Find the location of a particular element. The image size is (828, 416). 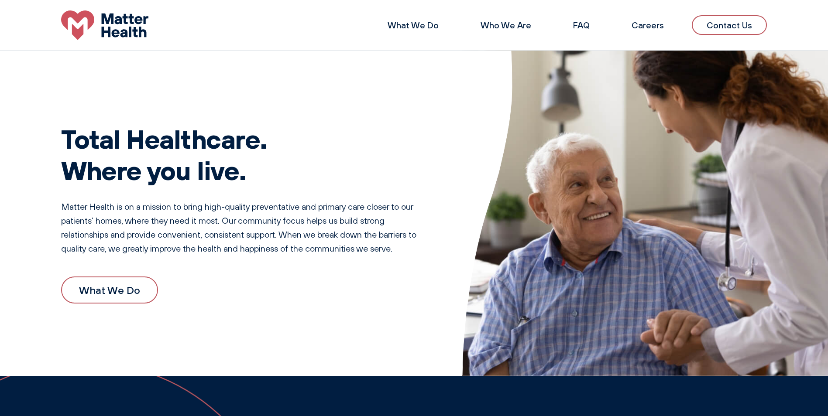

a: Who We Are is located at coordinates (506, 25).